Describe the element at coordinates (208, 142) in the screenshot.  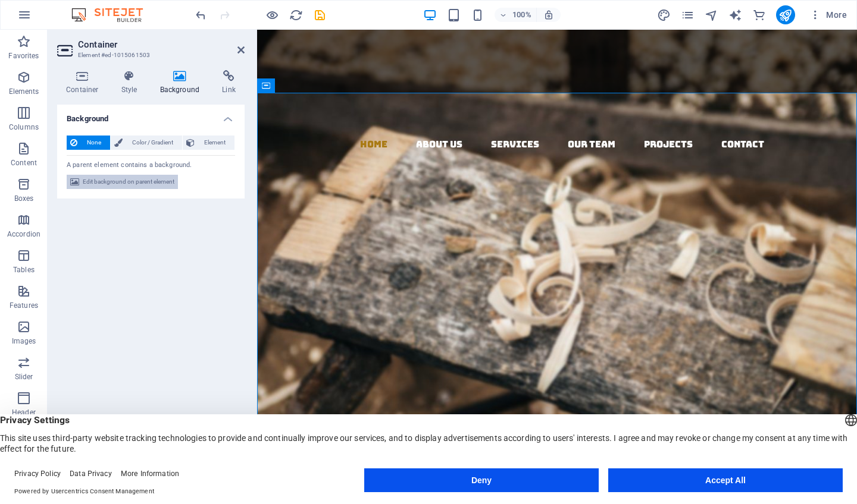
I see `button: Element` at that location.